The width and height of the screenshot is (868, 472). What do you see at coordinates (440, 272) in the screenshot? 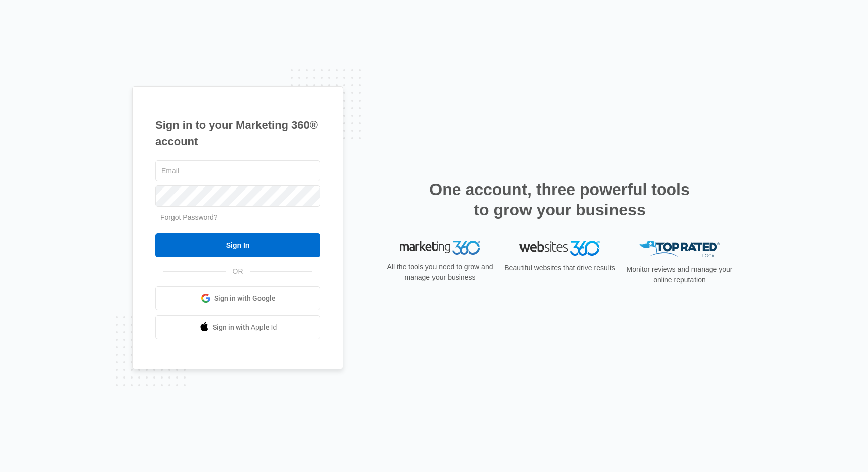
I see `p: All the tools you need to grow and manage your business` at bounding box center [440, 272].